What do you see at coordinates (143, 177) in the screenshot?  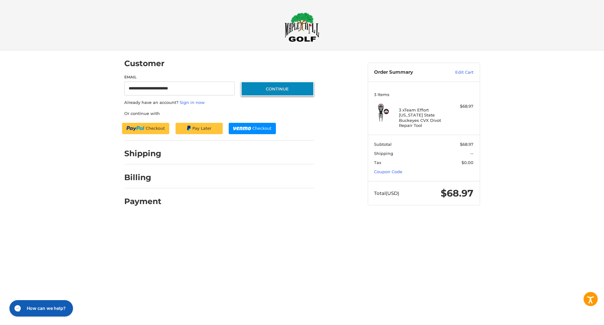 I see `h2: Billing` at bounding box center [143, 177].